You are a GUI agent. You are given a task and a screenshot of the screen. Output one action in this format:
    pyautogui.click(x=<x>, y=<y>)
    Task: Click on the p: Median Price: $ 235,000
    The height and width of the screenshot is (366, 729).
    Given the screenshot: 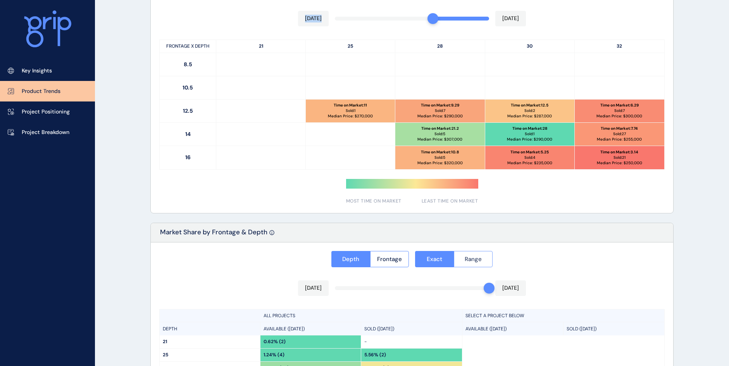 What is the action you would take?
    pyautogui.click(x=530, y=163)
    